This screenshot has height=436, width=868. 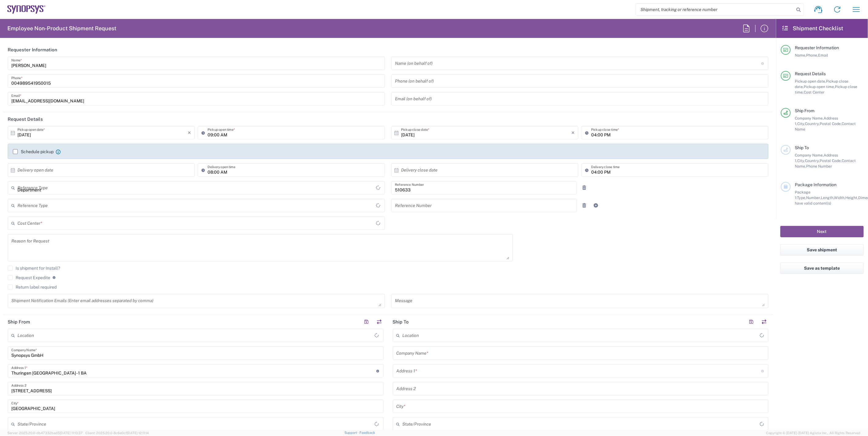 What do you see at coordinates (805, 111) in the screenshot?
I see `span: Ship From` at bounding box center [805, 111].